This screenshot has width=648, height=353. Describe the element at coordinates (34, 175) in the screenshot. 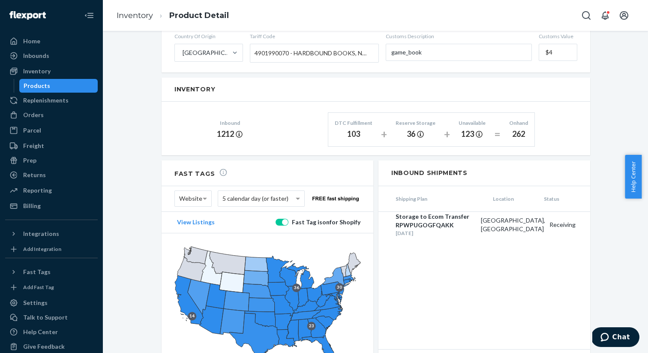

I see `div: Returns` at that location.